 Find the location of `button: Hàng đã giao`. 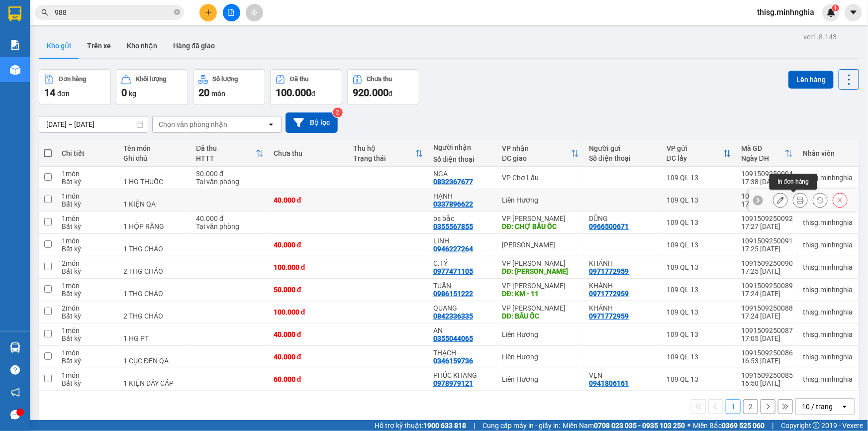

button: Hàng đã giao is located at coordinates (194, 46).